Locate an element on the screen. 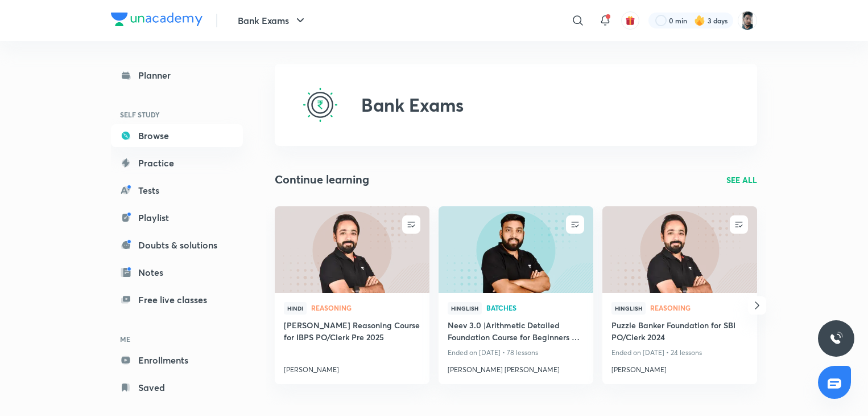 This screenshot has height=416, width=868. h2: Bank Exams is located at coordinates (412, 104).